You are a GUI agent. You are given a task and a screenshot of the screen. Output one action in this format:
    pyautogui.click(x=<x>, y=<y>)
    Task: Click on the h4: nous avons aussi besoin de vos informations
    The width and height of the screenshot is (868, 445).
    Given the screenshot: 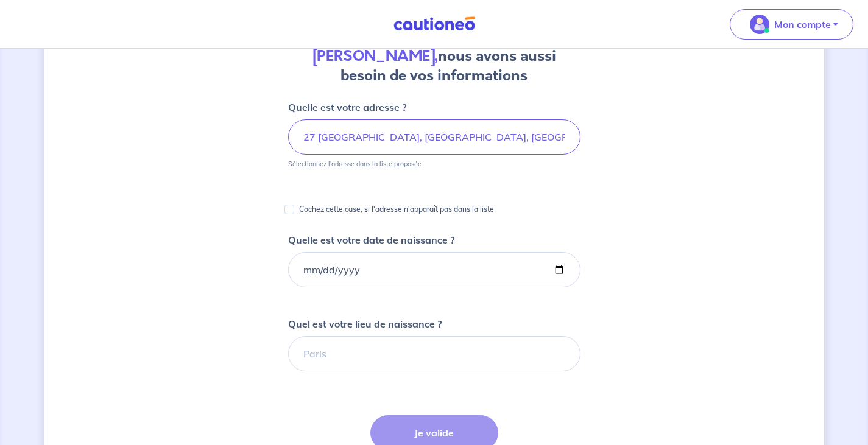 What is the action you would take?
    pyautogui.click(x=434, y=66)
    